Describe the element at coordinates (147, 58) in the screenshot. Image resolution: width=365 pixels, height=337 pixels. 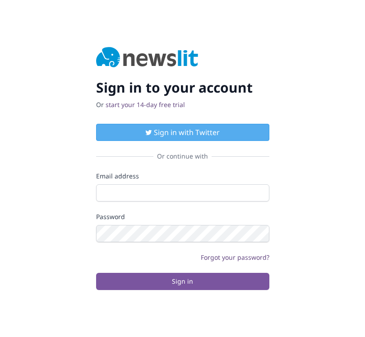
I see `img: Newslit` at that location.